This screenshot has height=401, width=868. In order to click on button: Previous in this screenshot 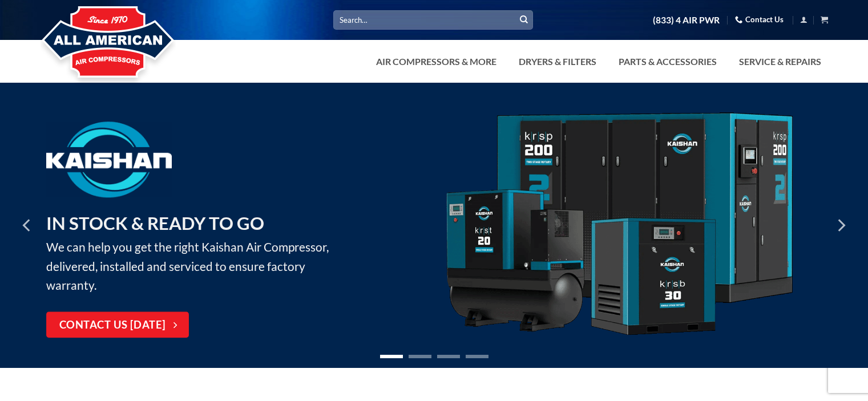, I will do `click(27, 225)`.